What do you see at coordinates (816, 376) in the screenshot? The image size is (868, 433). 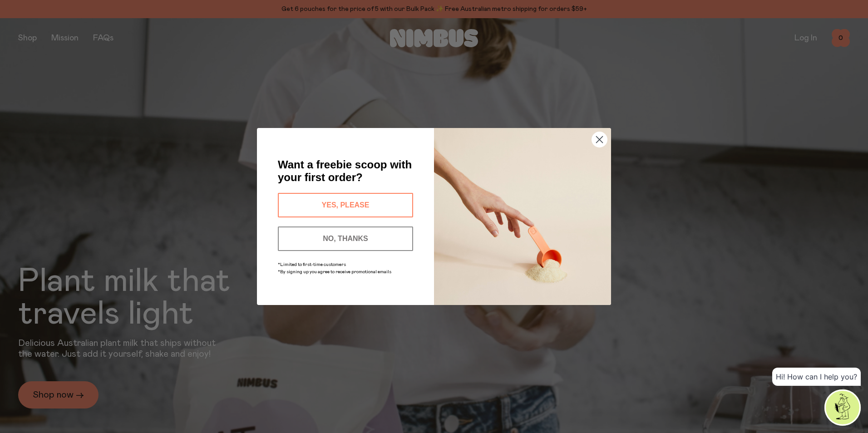 I see `div: Hi! How can I help you?` at bounding box center [816, 376].